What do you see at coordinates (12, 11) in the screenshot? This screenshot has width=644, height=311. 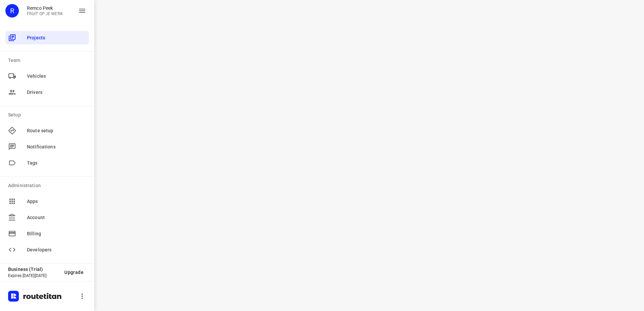 I see `div: R` at bounding box center [12, 11].